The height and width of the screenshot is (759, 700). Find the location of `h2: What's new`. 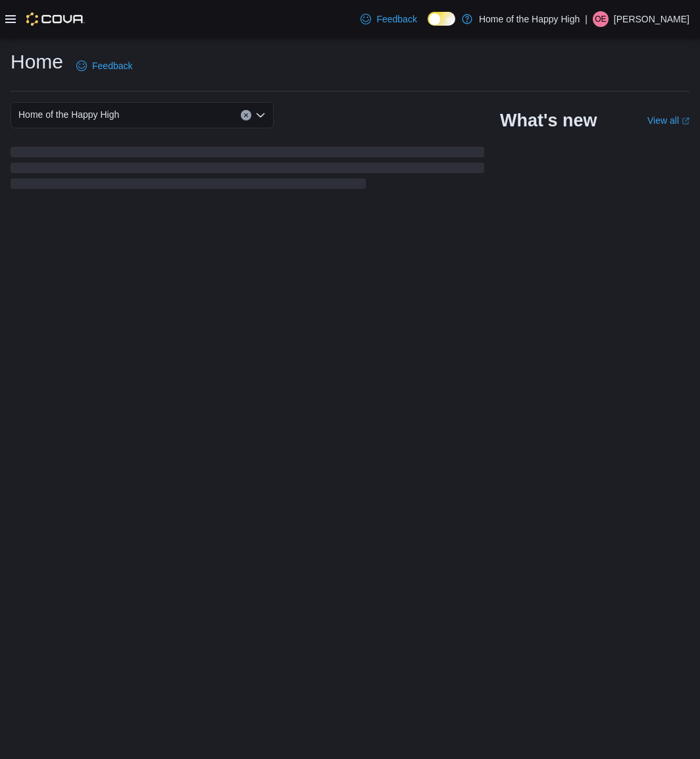

h2: What's new is located at coordinates (548, 121).